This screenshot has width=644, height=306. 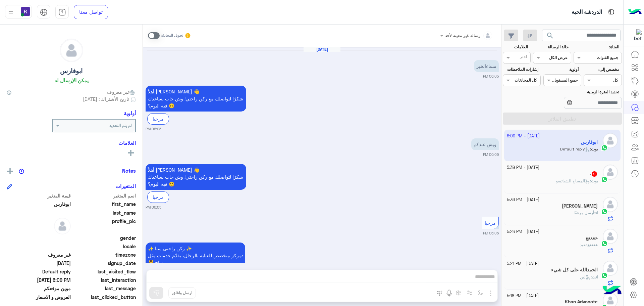 What do you see at coordinates (595, 277) in the screenshot?
I see `span: انت` at bounding box center [595, 277].